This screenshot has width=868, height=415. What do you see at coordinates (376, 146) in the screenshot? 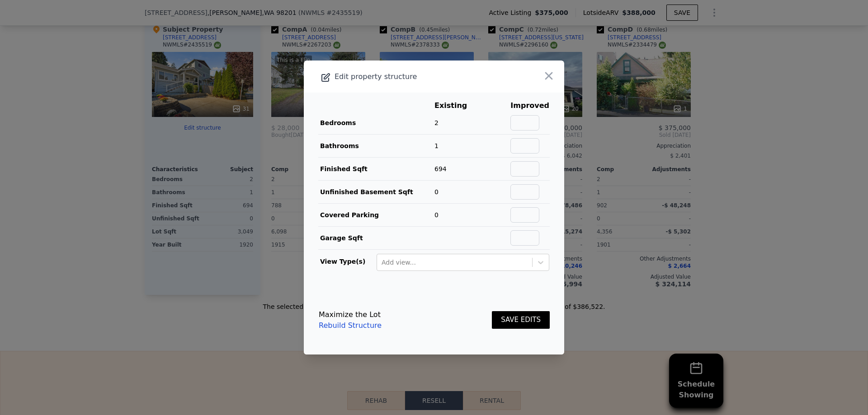
I see `td: Bathrooms` at bounding box center [376, 146].